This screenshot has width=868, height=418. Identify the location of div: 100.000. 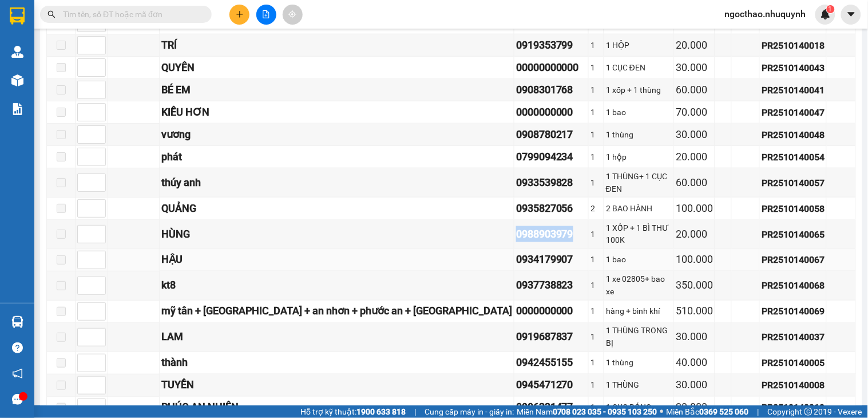
(694, 260).